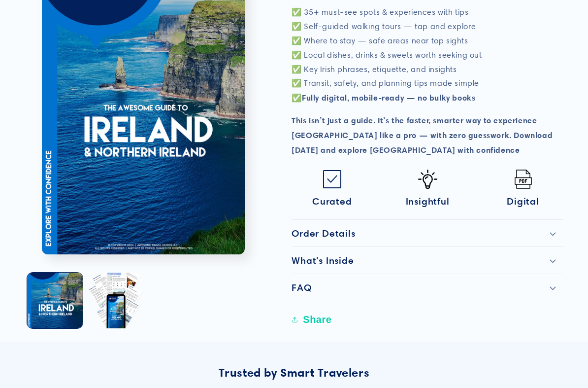 The height and width of the screenshot is (388, 588). Describe the element at coordinates (332, 201) in the screenshot. I see `span: Curated` at that location.